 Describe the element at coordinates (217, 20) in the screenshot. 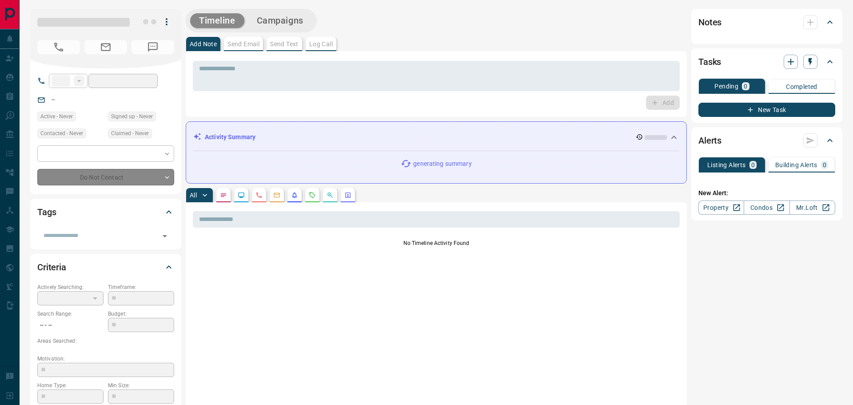

I see `button: Timeline` at that location.